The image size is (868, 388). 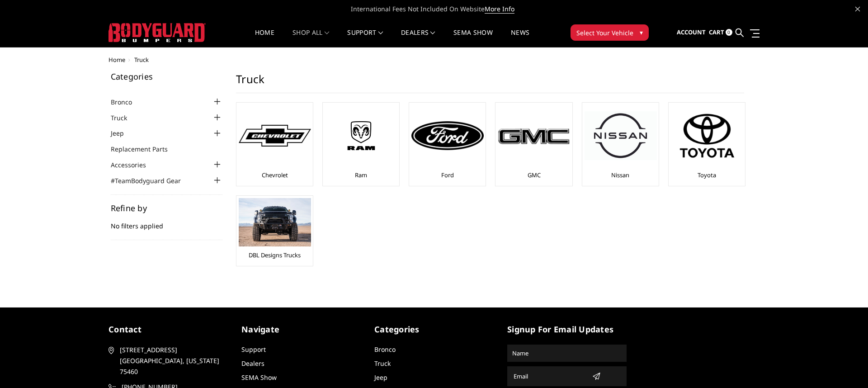 What do you see at coordinates (609, 33) in the screenshot?
I see `button: Select Your Vehicle` at bounding box center [609, 33].